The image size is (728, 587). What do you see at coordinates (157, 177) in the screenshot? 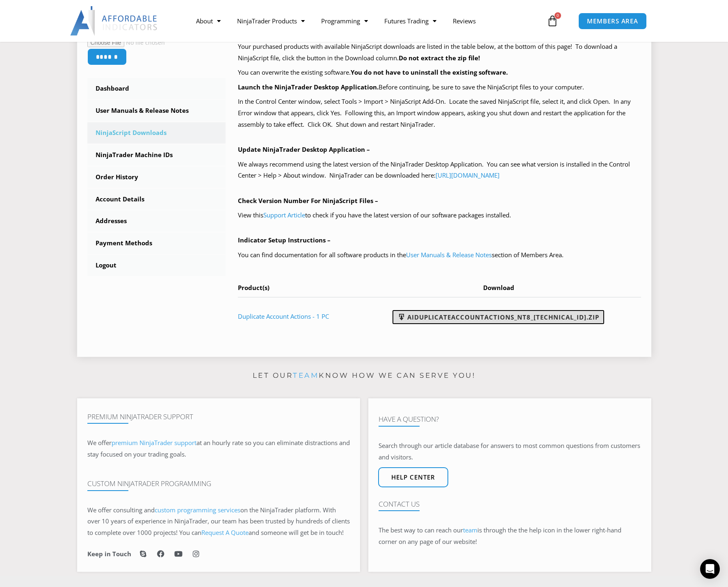
I see `a: Order History` at bounding box center [157, 177].